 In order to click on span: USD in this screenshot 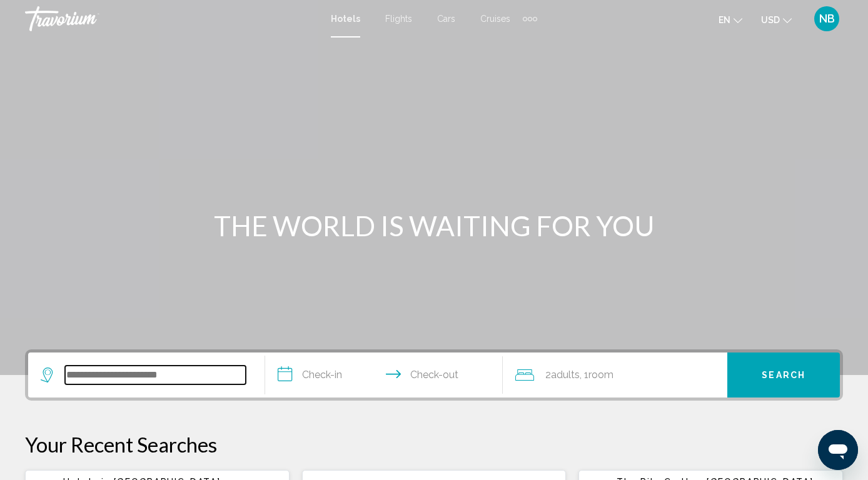, I will do `click(770, 20)`.